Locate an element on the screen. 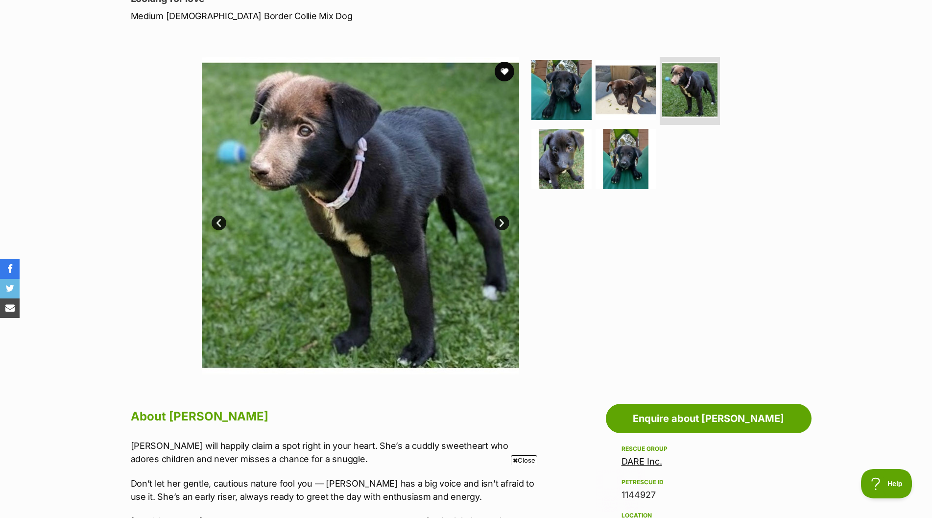  a: Prev is located at coordinates (219, 223).